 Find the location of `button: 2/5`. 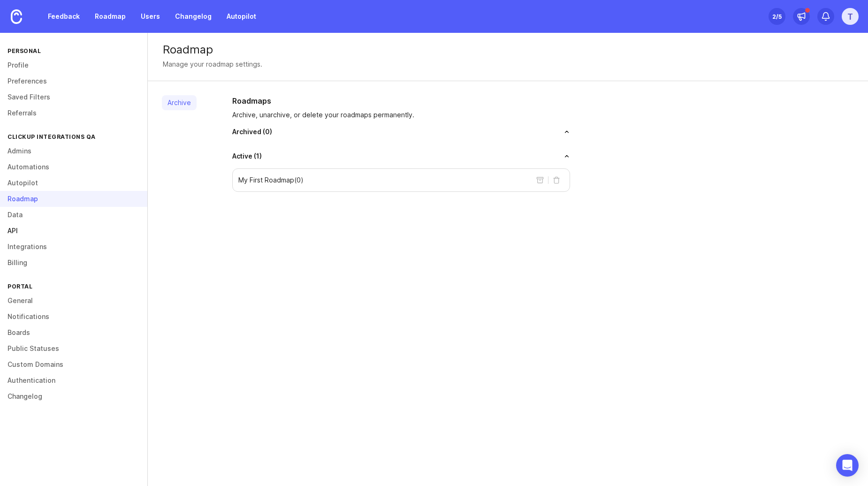

button: 2/5 is located at coordinates (777, 17).